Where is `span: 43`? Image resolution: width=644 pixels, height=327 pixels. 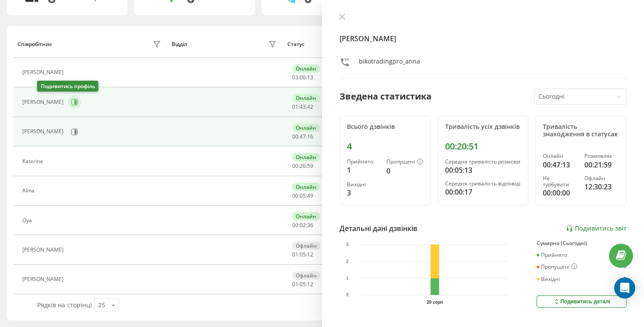 span: 43 is located at coordinates (303, 107).